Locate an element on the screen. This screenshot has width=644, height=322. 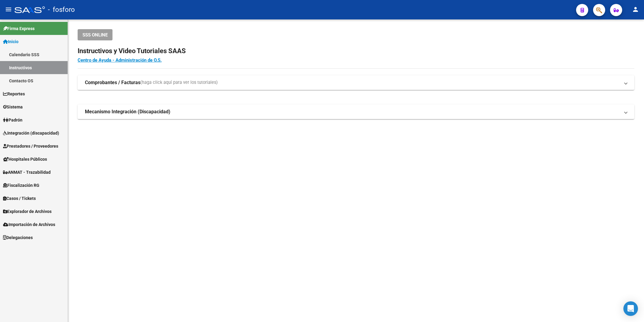
a: Centro de Ayuda - Administración de O.S. is located at coordinates (119, 60).